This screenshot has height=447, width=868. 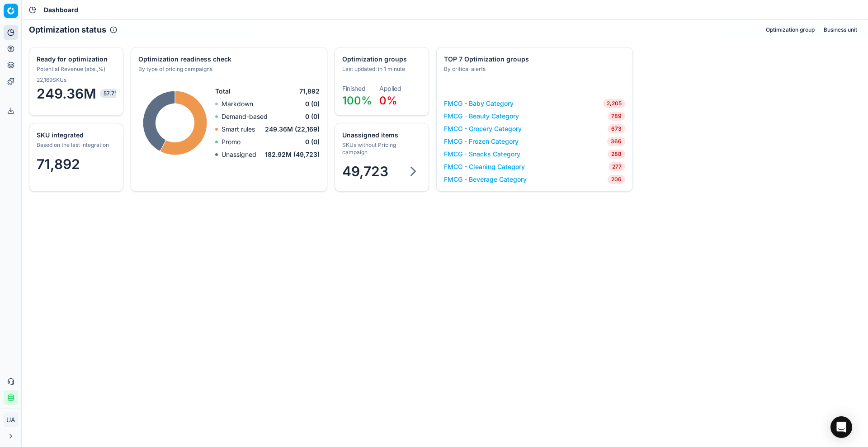 What do you see at coordinates (534, 59) in the screenshot?
I see `div: TOP 7 Optimization groups` at bounding box center [534, 59].